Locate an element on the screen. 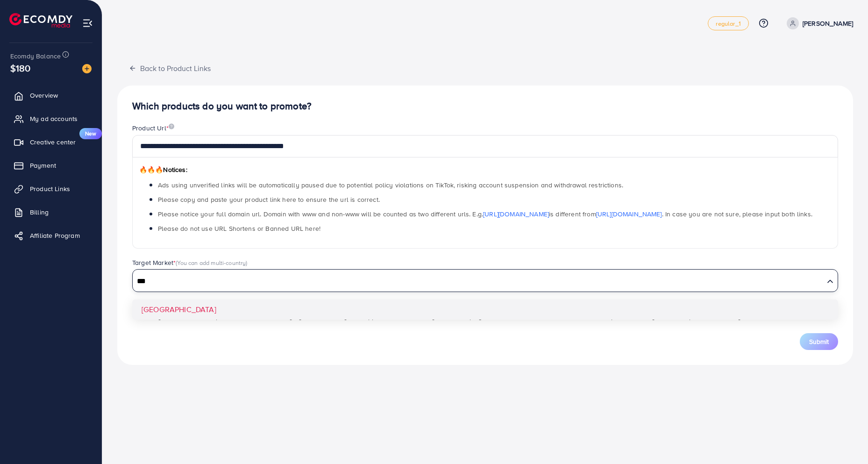 The height and width of the screenshot is (464, 868). span: $180 is located at coordinates (20, 68).